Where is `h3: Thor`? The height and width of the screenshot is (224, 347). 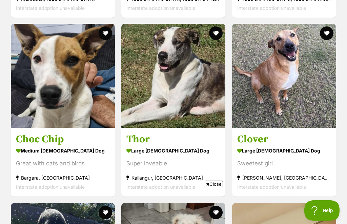
h3: Thor is located at coordinates (173, 139).